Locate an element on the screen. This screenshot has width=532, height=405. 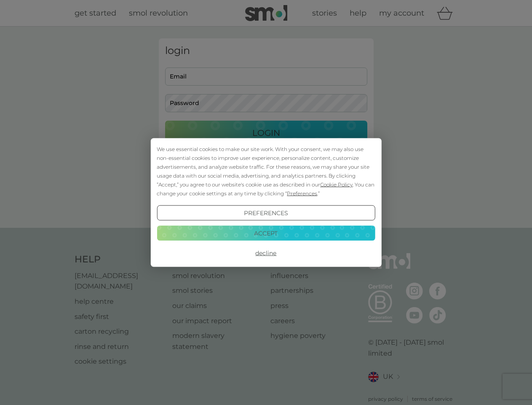
span: Preferences is located at coordinates (302, 193).